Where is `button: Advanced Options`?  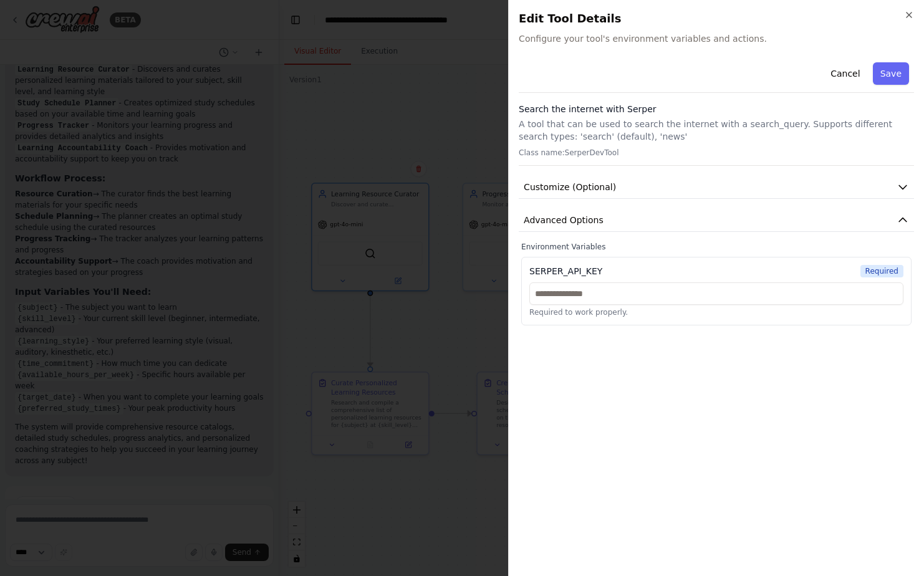
button: Advanced Options is located at coordinates (717, 220).